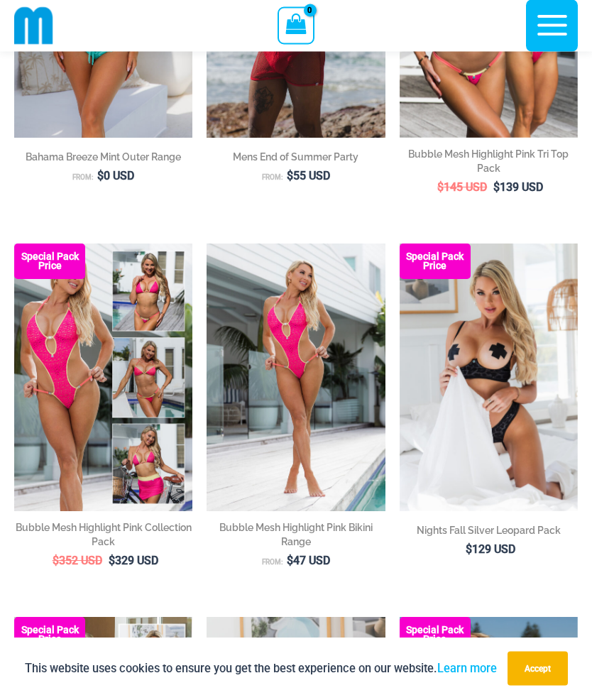 The width and height of the screenshot is (592, 700). I want to click on a: Bubble Mesh Highlight Pink Collection Pack, so click(103, 537).